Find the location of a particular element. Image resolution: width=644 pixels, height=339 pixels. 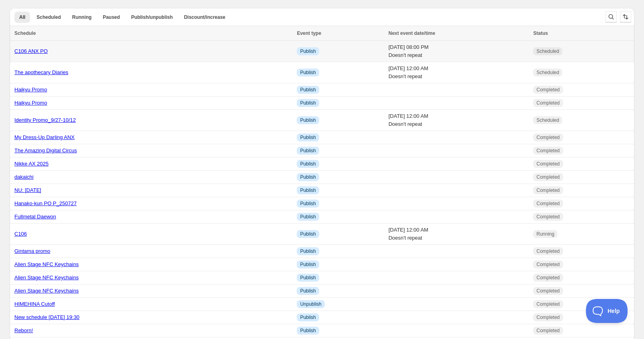

a: The apothecary Diaries is located at coordinates (41, 72).